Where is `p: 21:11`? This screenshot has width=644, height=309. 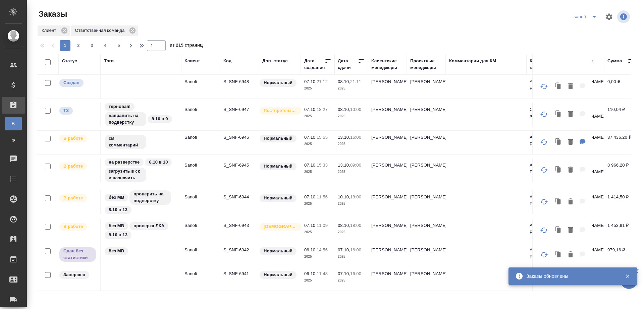 p: 21:11 is located at coordinates (356, 81).